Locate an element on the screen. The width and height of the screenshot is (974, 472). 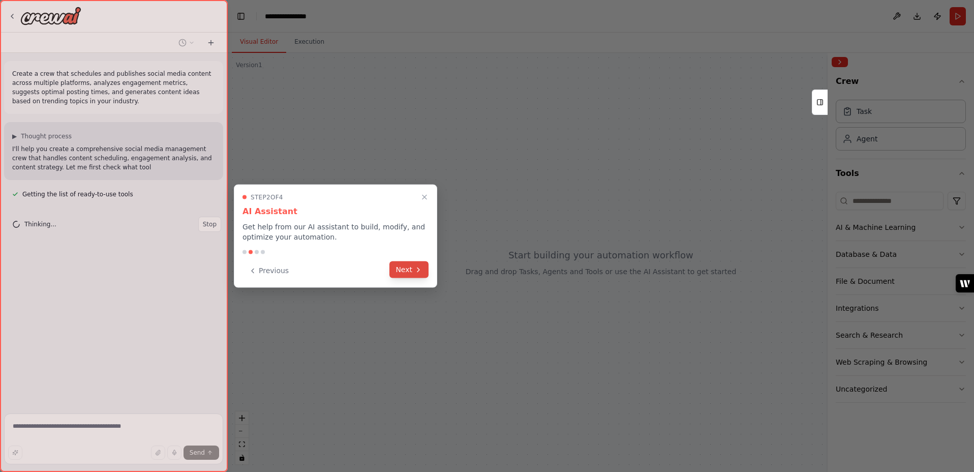
button: Next is located at coordinates (409, 270).